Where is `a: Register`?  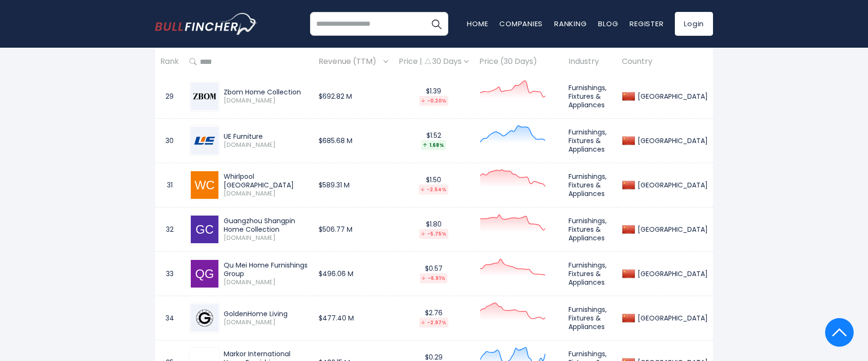
a: Register is located at coordinates (646, 23).